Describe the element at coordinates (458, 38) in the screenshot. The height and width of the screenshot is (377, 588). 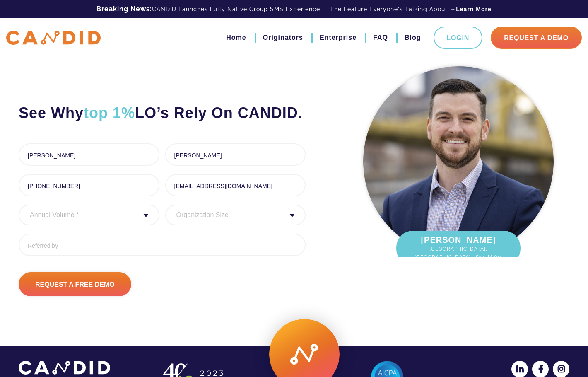
I see `a: Login` at that location.